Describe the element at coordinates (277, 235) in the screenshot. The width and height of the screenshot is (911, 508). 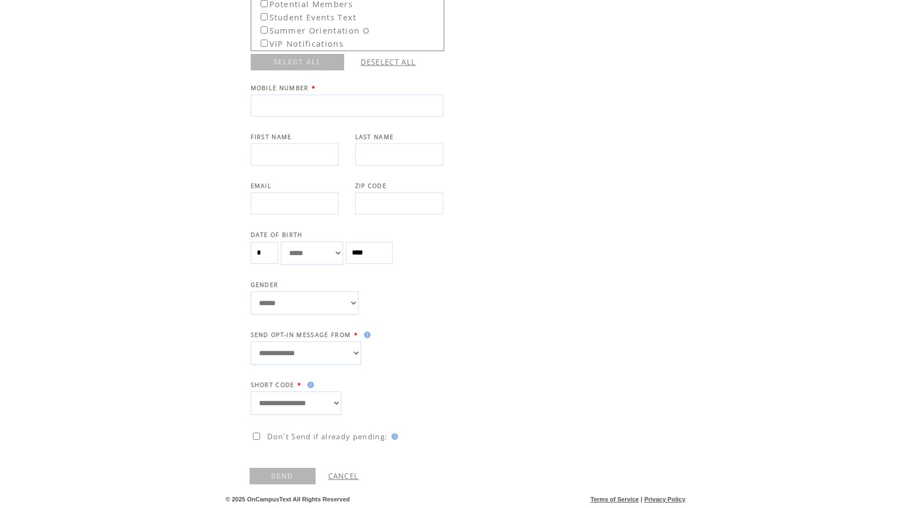
I see `span: DATE OF BIRTH` at that location.